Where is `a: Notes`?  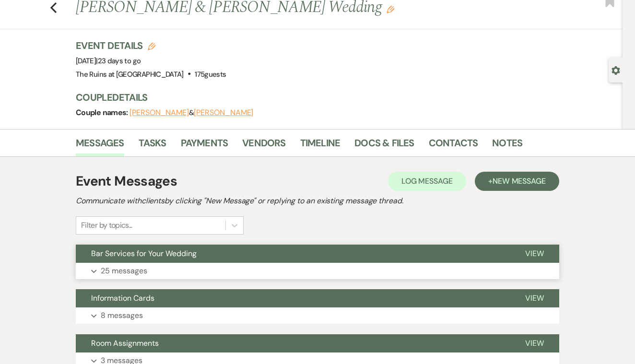 a: Notes is located at coordinates (507, 146).